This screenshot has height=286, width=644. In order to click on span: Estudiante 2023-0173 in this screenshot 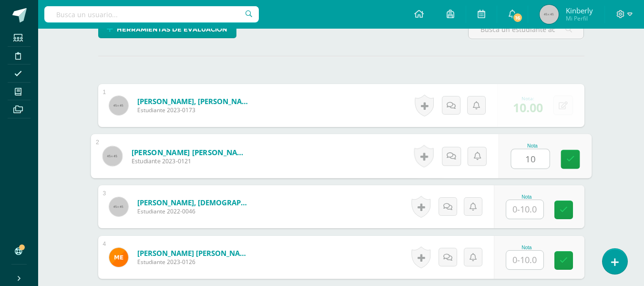, I will do `click(195, 110)`.